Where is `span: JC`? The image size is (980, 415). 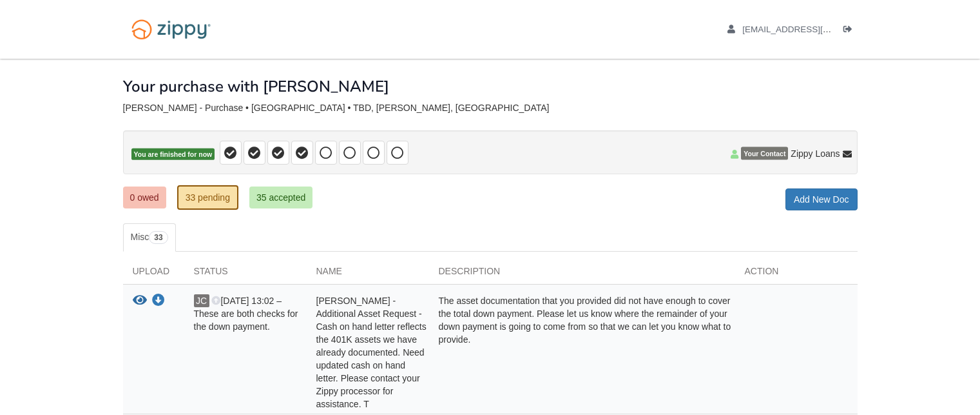
span: JC is located at coordinates (202, 300).